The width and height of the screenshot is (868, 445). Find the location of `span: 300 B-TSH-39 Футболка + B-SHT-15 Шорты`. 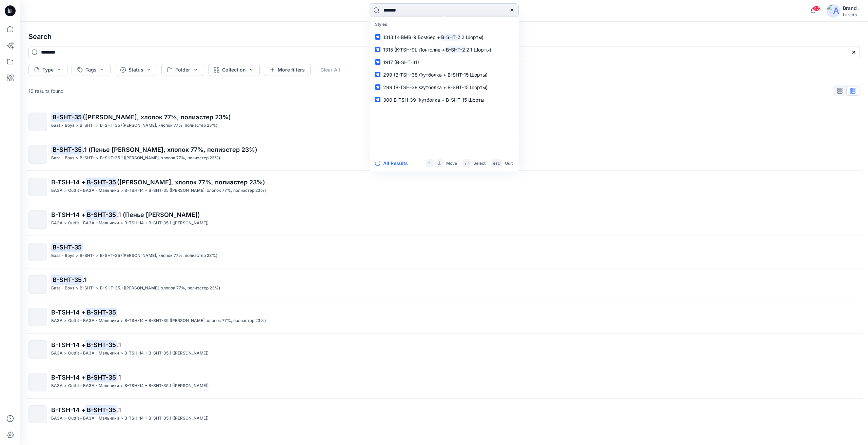

span: 300 B-TSH-39 Футболка + B-SHT-15 Шорты is located at coordinates (434, 100).